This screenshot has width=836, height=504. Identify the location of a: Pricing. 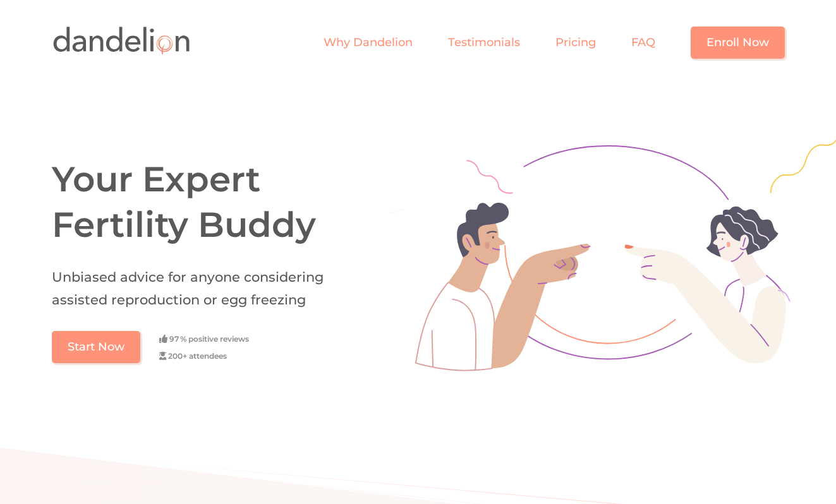
(593, 42).